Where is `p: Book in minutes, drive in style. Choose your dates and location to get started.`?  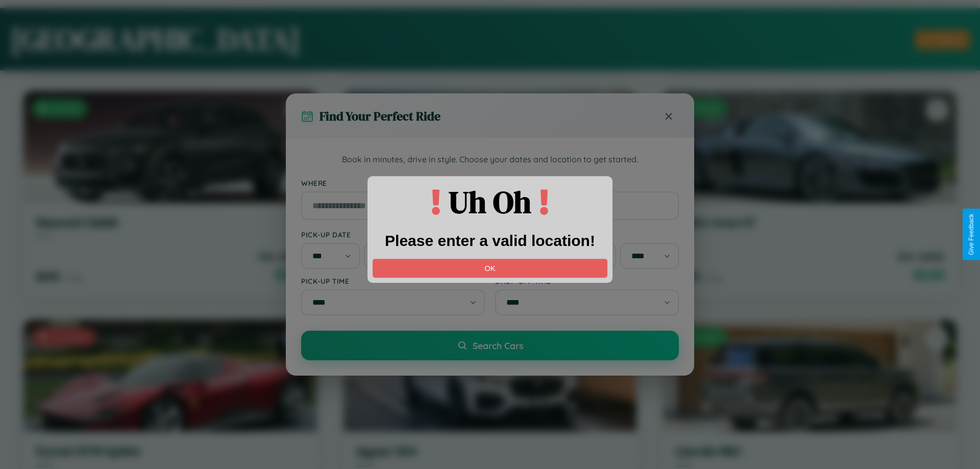 p: Book in minutes, drive in style. Choose your dates and location to get started. is located at coordinates (490, 160).